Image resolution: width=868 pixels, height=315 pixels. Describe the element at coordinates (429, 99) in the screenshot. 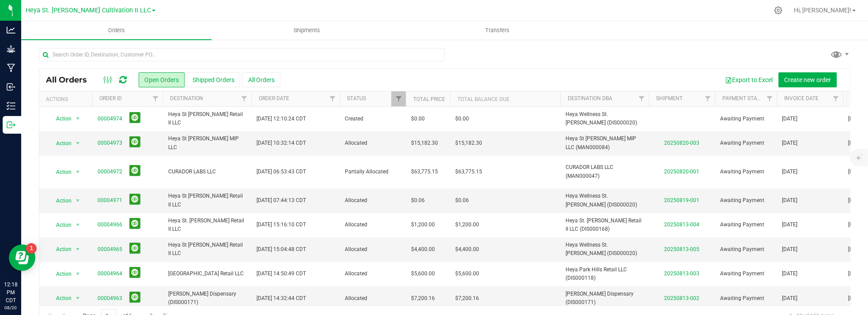

I see `a: Total Price` at that location.